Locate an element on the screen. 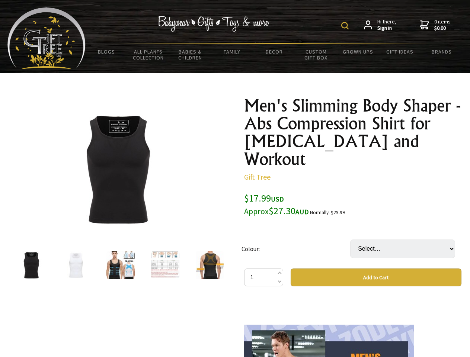  img: Babywear - Gifts - Toys & more is located at coordinates (214, 24).